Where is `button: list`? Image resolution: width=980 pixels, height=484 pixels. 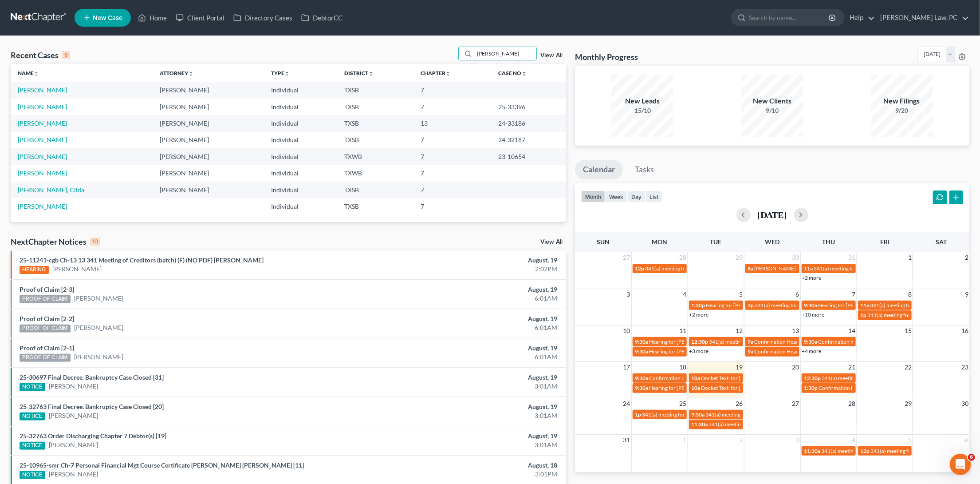
button: list is located at coordinates (654, 196).